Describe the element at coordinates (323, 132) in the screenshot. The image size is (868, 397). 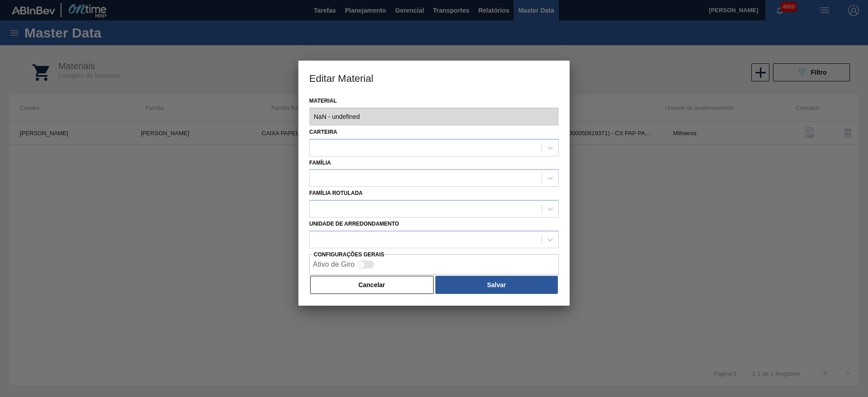
I see `label: Carteira` at that location.